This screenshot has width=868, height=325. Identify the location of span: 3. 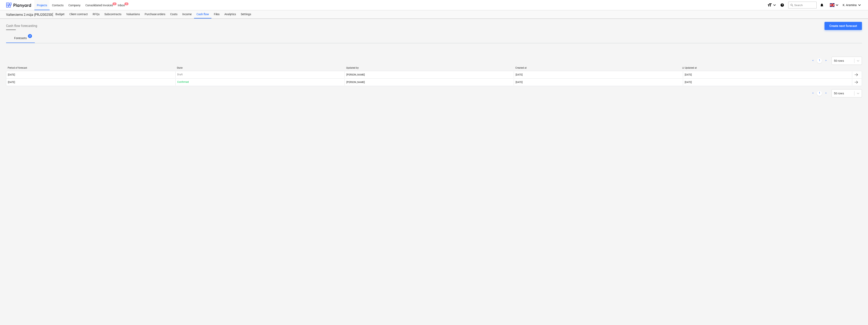
(127, 4).